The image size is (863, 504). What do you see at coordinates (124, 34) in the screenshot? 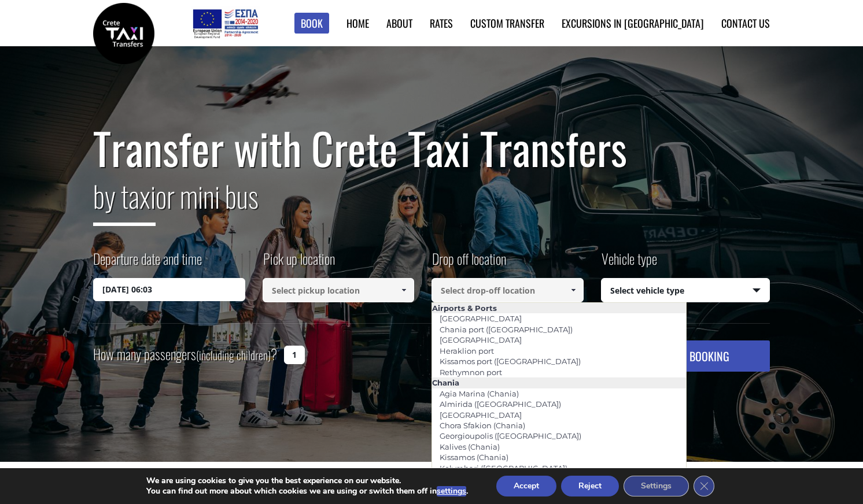
I see `img: Crete Taxi Transfers | Safe Taxi Transfer Services from to Heraklion Airport, Chania Airport, Ret...` at bounding box center [124, 34].